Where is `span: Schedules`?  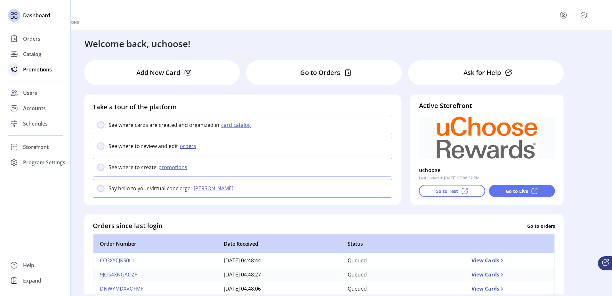 span: Schedules is located at coordinates (35, 124).